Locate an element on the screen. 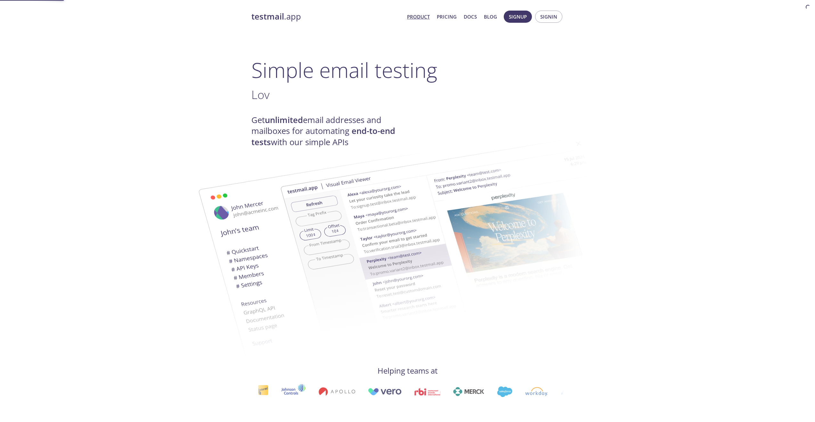 Image resolution: width=815 pixels, height=422 pixels. a: Pricing is located at coordinates (447, 17).